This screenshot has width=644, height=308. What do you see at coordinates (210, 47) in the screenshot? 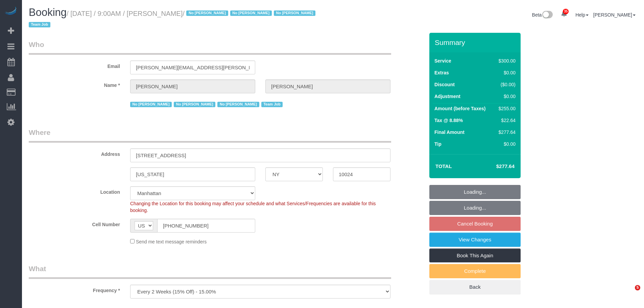
I see `legend: Who` at bounding box center [210, 47].